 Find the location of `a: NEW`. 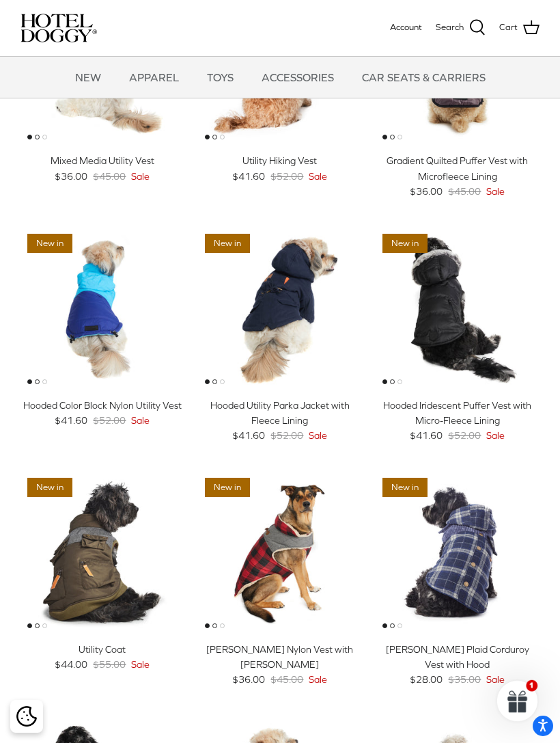

a: NEW is located at coordinates (88, 78).